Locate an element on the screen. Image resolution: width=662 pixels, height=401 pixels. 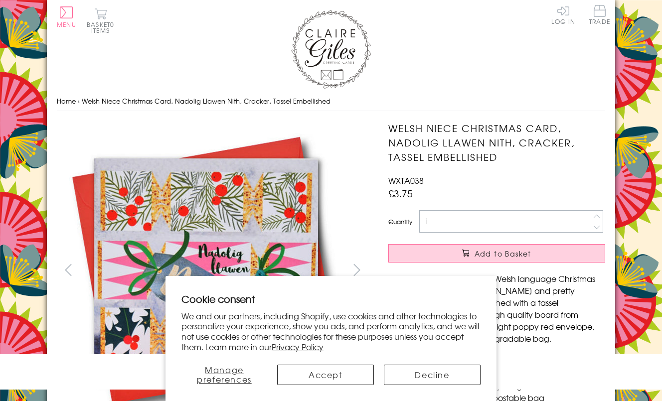
span: Menu is located at coordinates (66, 24).